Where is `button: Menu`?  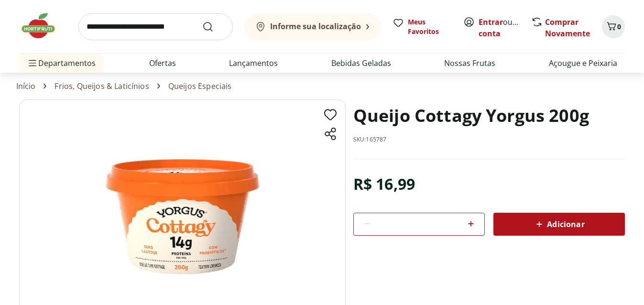
button: Menu is located at coordinates (33, 63).